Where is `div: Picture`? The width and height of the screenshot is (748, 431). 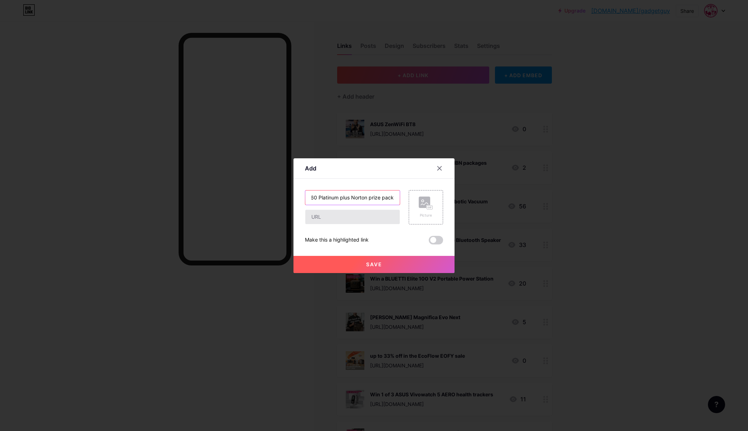 div: Picture is located at coordinates (426, 215).